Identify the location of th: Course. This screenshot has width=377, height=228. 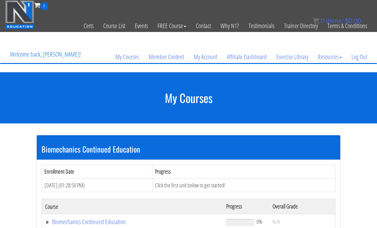
(132, 206).